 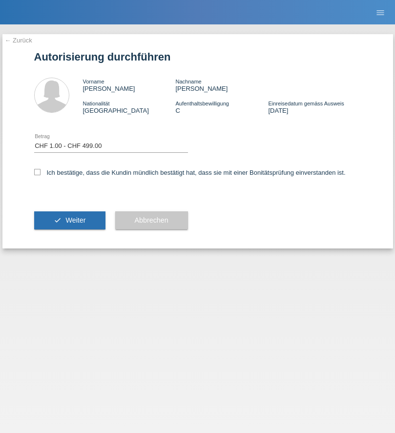 What do you see at coordinates (96, 103) in the screenshot?
I see `span: Nationalität` at bounding box center [96, 103].